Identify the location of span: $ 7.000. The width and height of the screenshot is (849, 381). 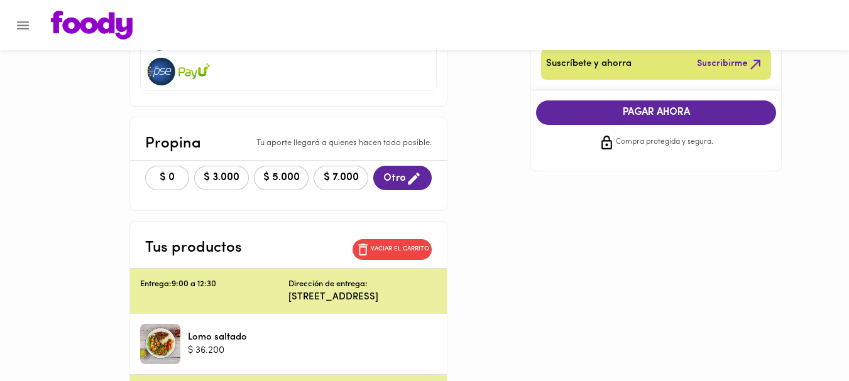
(341, 178).